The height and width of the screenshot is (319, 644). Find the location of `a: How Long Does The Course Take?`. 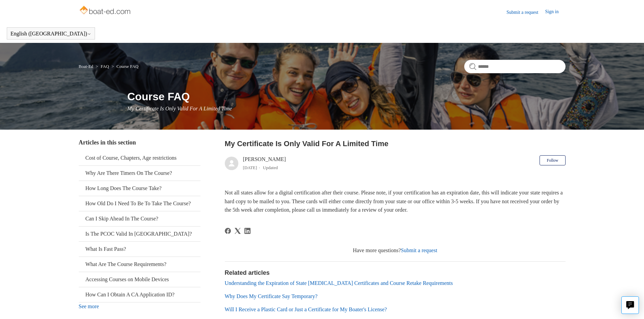

a: How Long Does The Course Take? is located at coordinates (140, 188).